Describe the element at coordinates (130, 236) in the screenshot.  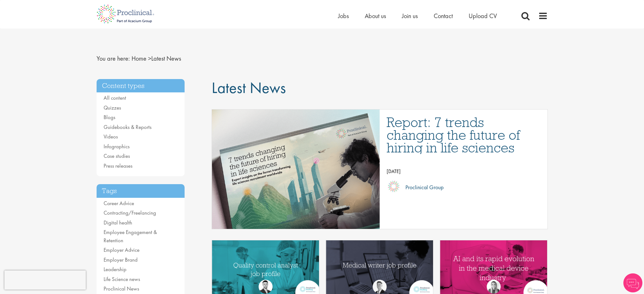
I see `a: Employee Engagement & Retention` at that location.